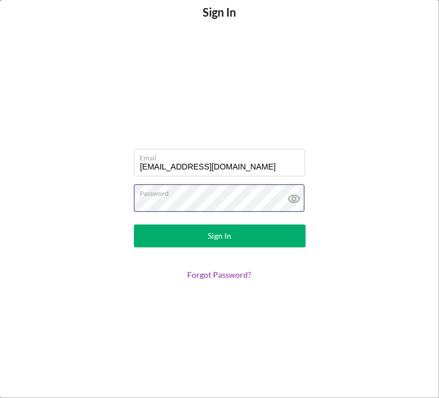 This screenshot has width=439, height=398. Describe the element at coordinates (219, 236) in the screenshot. I see `div: Sign In` at that location.